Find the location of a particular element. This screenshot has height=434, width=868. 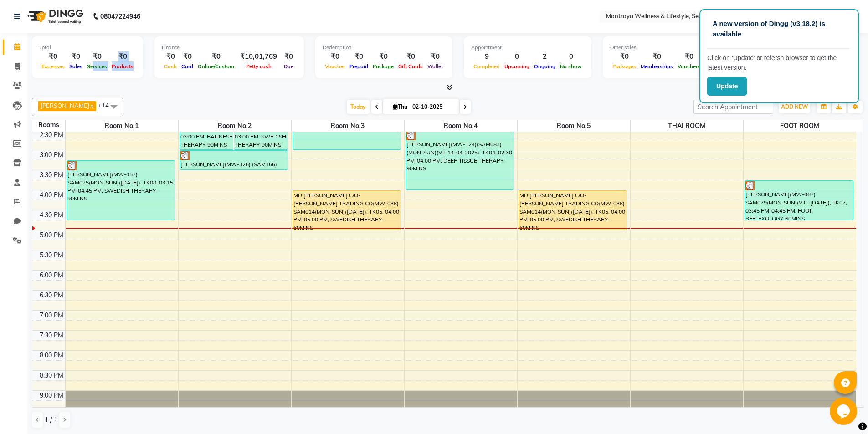

span: Services is located at coordinates (97, 67).